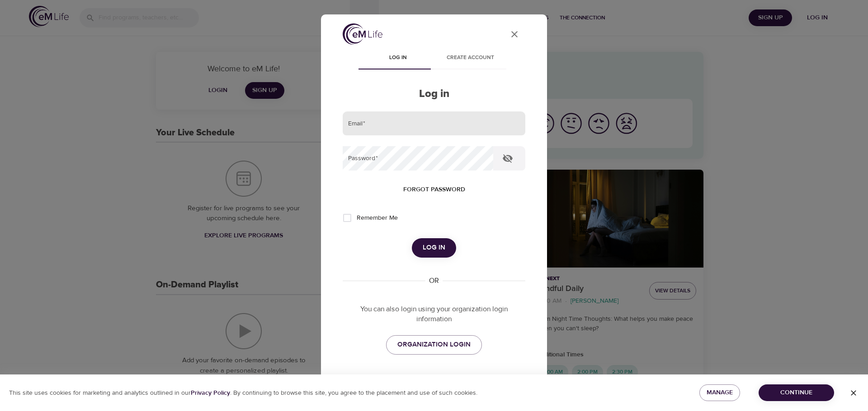 This screenshot has height=411, width=868. Describe the element at coordinates (470, 58) in the screenshot. I see `span: Create account` at that location.